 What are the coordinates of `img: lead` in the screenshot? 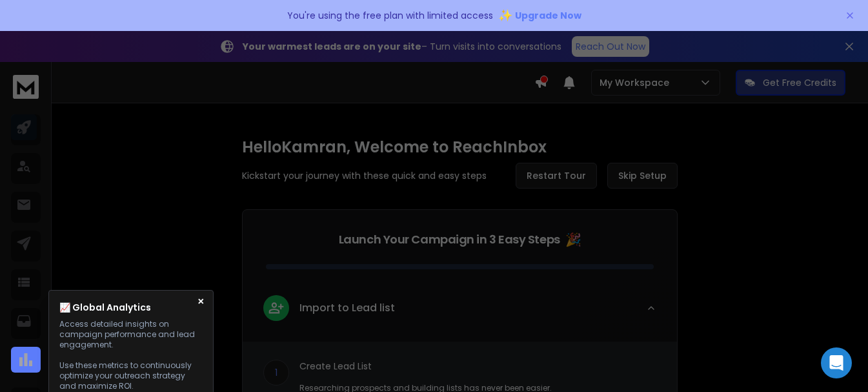 It's located at (276, 307).